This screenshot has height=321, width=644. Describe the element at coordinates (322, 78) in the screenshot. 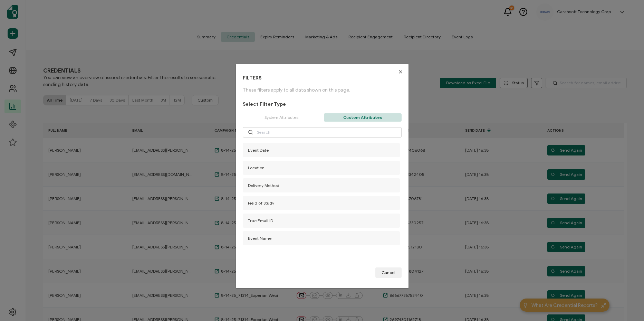

I see `span: FILTERS` at that location.